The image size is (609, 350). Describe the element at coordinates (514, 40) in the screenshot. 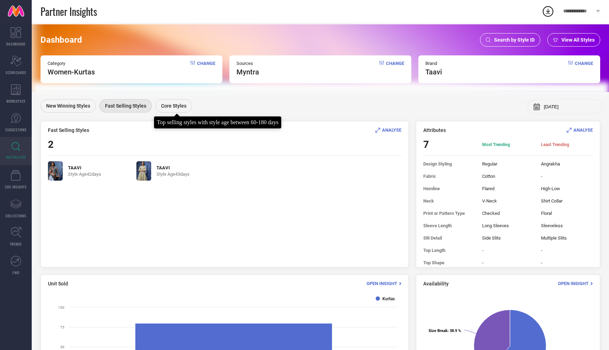

I see `span: Search by Style ID` at that location.